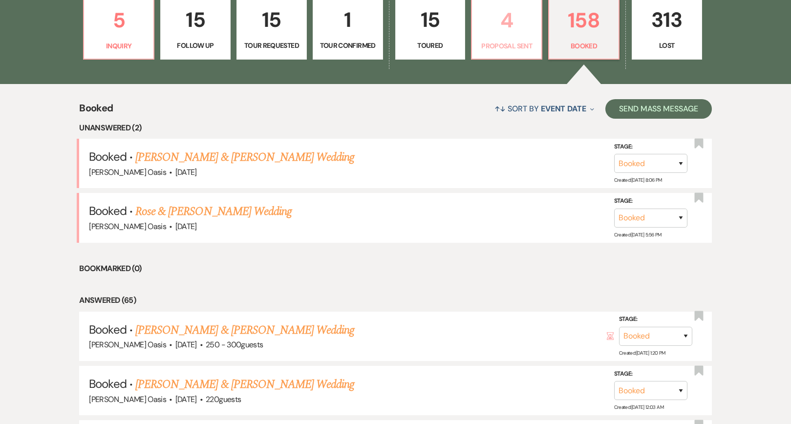 The image size is (791, 424). I want to click on p: 1, so click(348, 20).